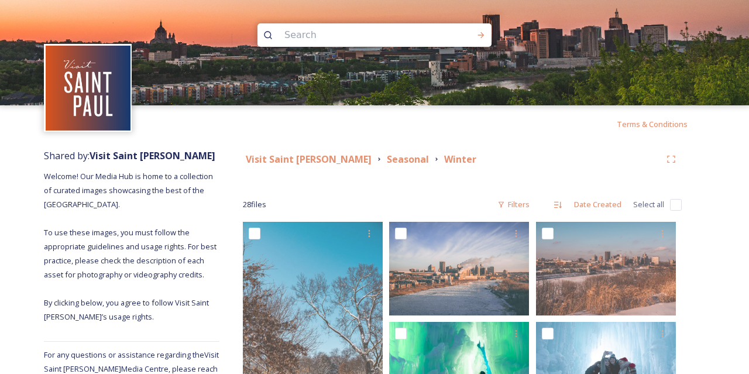  What do you see at coordinates (652, 124) in the screenshot?
I see `span: Terms & Conditions` at bounding box center [652, 124].